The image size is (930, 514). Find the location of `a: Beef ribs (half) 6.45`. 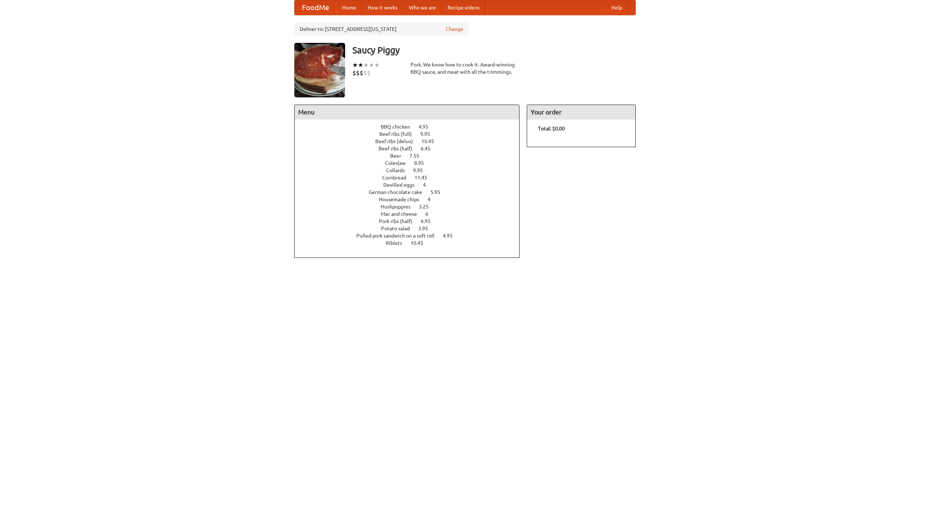

a: Beef ribs (half) 6.45 is located at coordinates (411, 149).